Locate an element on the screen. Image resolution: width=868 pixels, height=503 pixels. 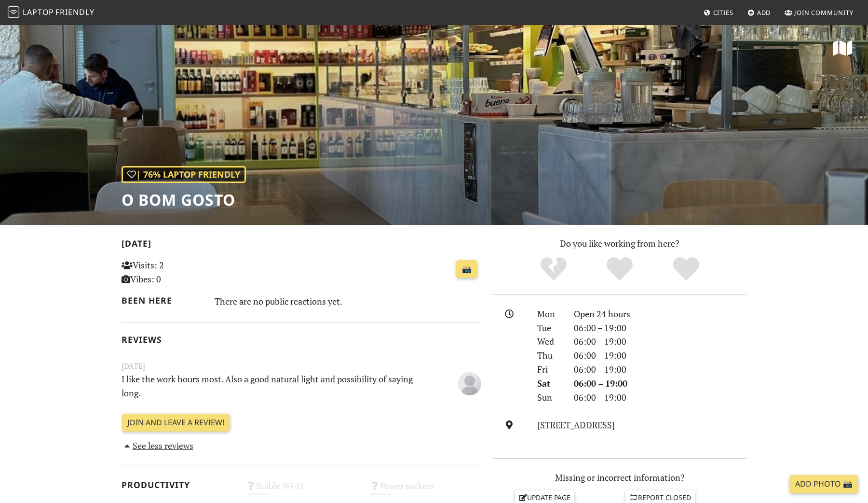
div: Thu is located at coordinates (550, 355).